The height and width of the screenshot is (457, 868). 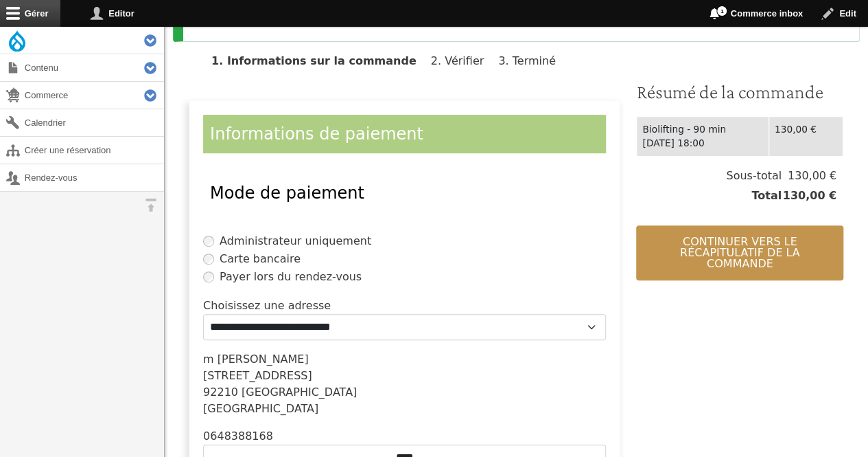 What do you see at coordinates (290, 277) in the screenshot?
I see `label: Payer lors du rendez-vous` at bounding box center [290, 277].